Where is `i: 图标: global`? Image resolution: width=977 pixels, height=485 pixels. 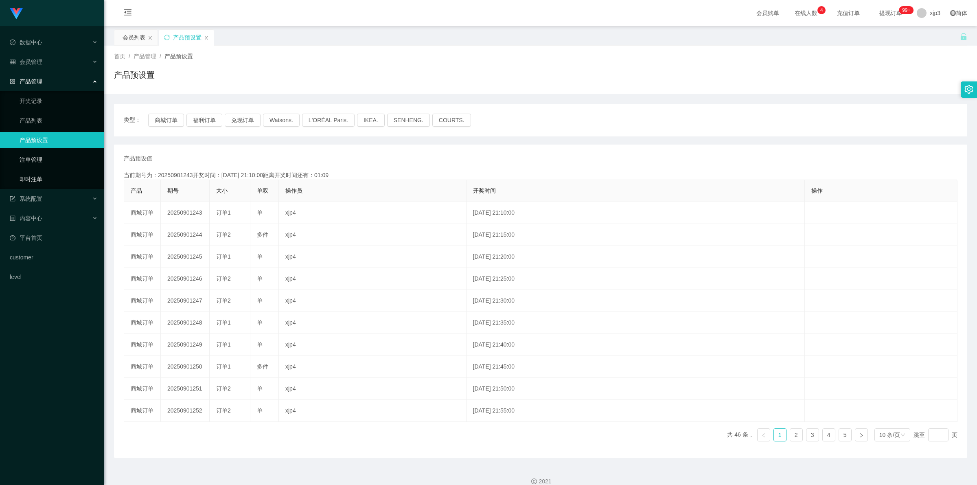 i: 图标: global is located at coordinates (953, 13).